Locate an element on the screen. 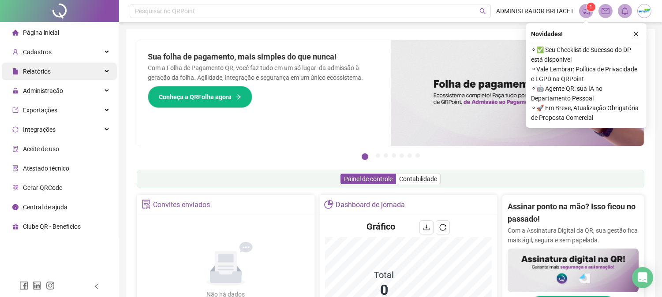 The width and height of the screenshot is (662, 297). img: banner%2F8d14a306-6205-4263-8e5b-06e9a85ad873.png is located at coordinates (517, 93).